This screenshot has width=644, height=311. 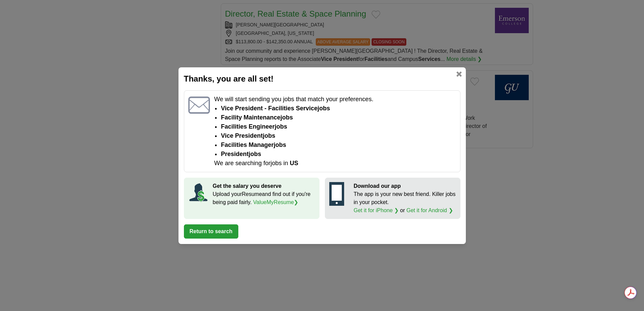 I want to click on h2: Thanks, you are all set!, so click(x=322, y=79).